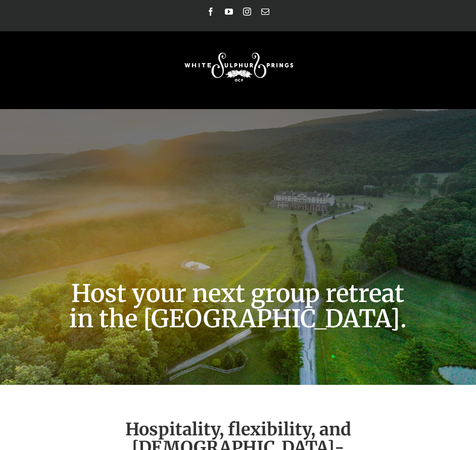 Image resolution: width=476 pixels, height=450 pixels. I want to click on a: Instagram, so click(247, 12).